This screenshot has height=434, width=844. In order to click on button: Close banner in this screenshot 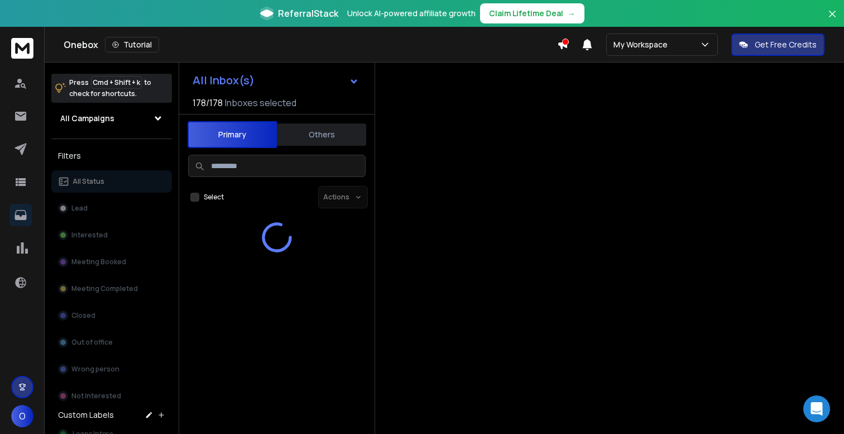, I will do `click(833, 20)`.